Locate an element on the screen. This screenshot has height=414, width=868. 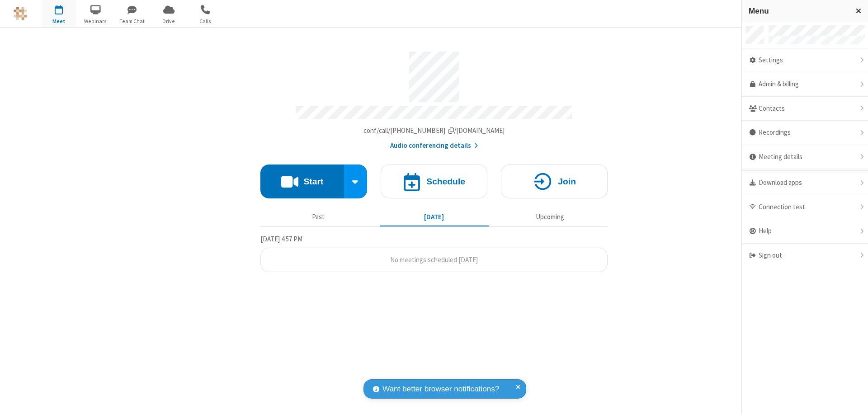
button: Start is located at coordinates (302, 181).